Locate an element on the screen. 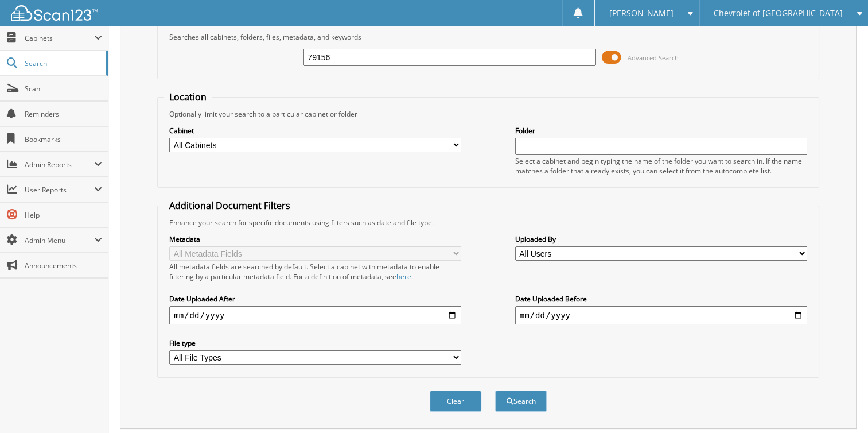 The image size is (868, 433). button: Clear is located at coordinates (455, 401).